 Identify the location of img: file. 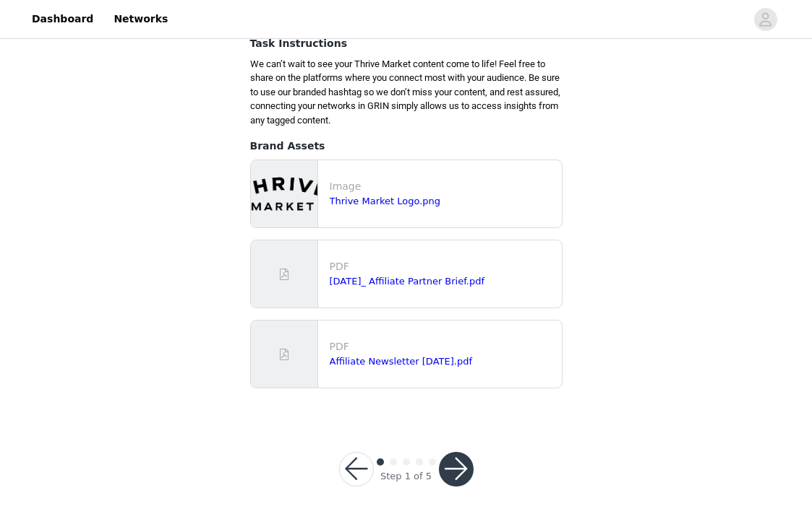
(284, 194).